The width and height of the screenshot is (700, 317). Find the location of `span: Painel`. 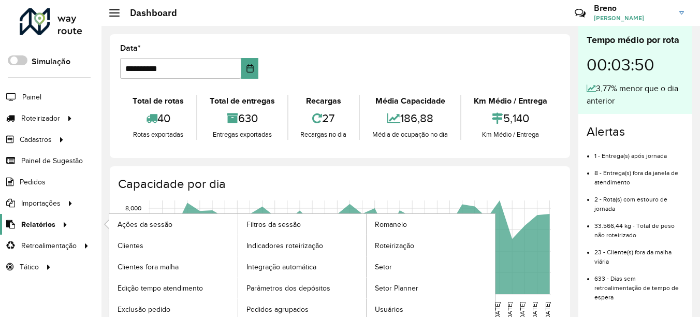

span: Painel is located at coordinates (32, 97).